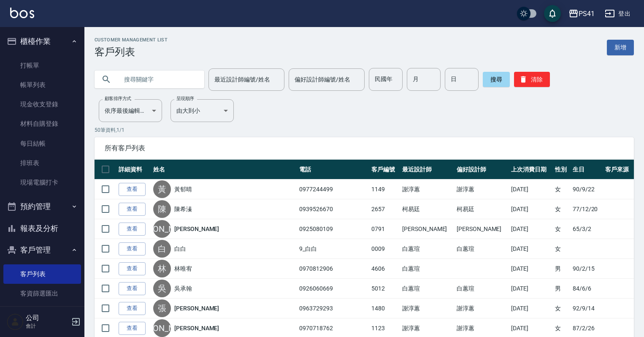  Describe the element at coordinates (618, 169) in the screenshot. I see `th: 客戶來源` at that location.